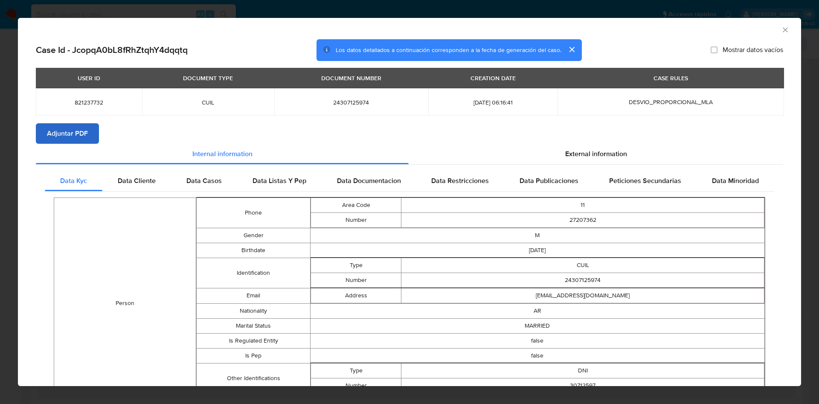 This screenshot has width=819, height=404. Describe the element at coordinates (67, 133) in the screenshot. I see `button: Adjuntar PDF` at that location.